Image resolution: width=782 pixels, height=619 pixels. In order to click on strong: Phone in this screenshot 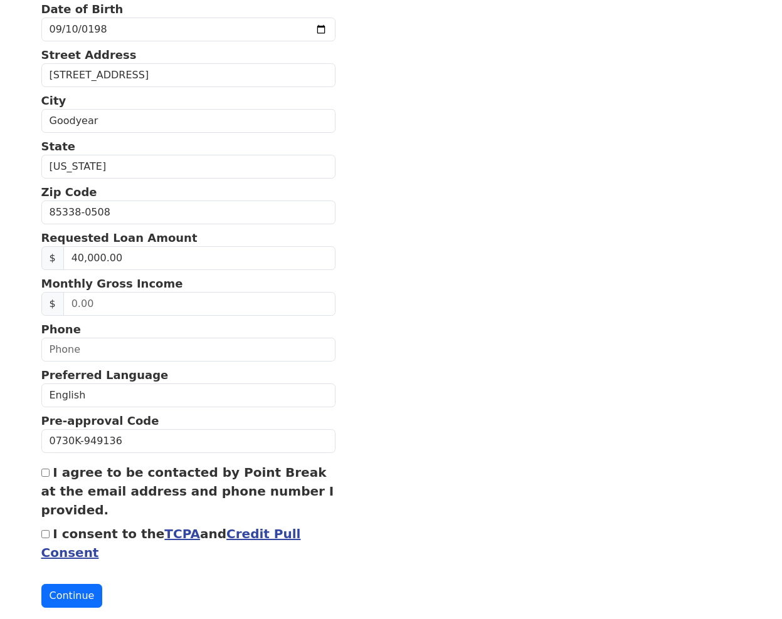, I will do `click(61, 329)`.